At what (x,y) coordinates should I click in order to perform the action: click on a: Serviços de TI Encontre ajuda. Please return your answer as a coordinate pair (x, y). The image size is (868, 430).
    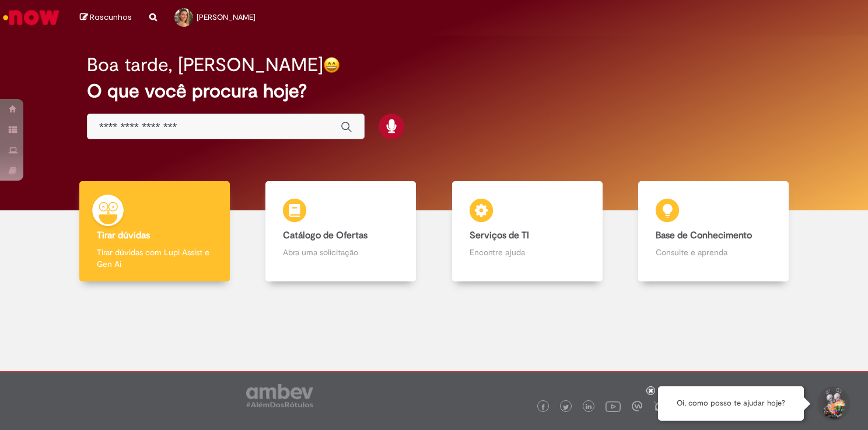
    Looking at the image, I should click on (528, 231).